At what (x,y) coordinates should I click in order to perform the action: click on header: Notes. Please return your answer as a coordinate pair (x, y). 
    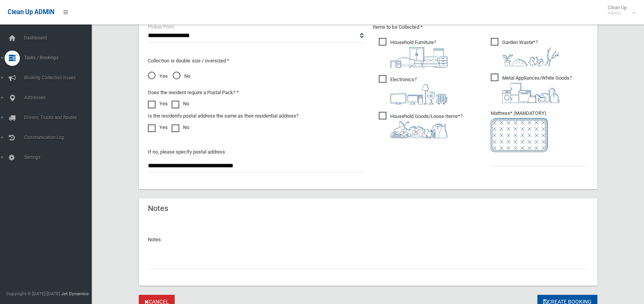
    Looking at the image, I should click on (158, 209).